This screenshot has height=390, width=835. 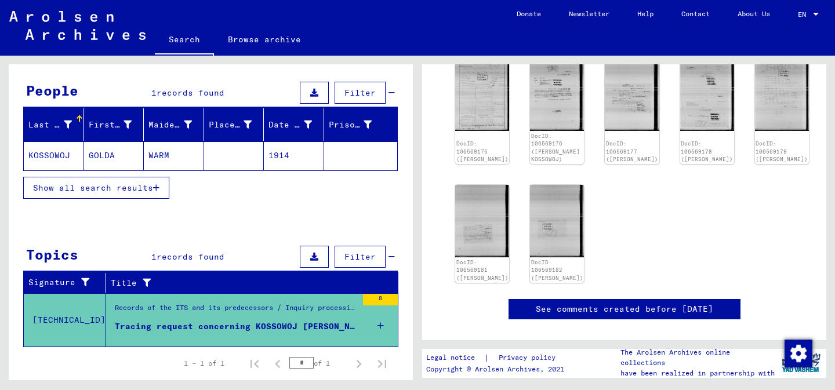 I want to click on mat-header-cell: Last Name, so click(x=54, y=125).